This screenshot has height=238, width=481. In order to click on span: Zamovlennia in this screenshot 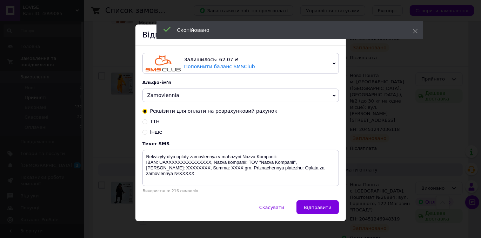, I will do `click(163, 95)`.